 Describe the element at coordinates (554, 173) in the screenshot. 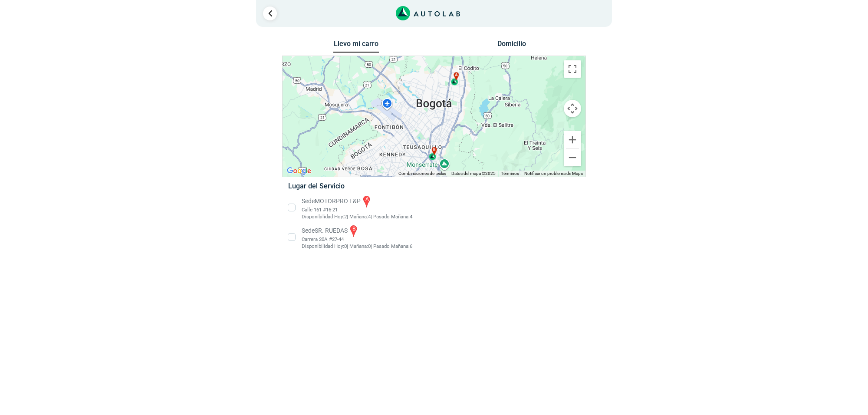

I see `a: Notificar un problema de Maps` at that location.